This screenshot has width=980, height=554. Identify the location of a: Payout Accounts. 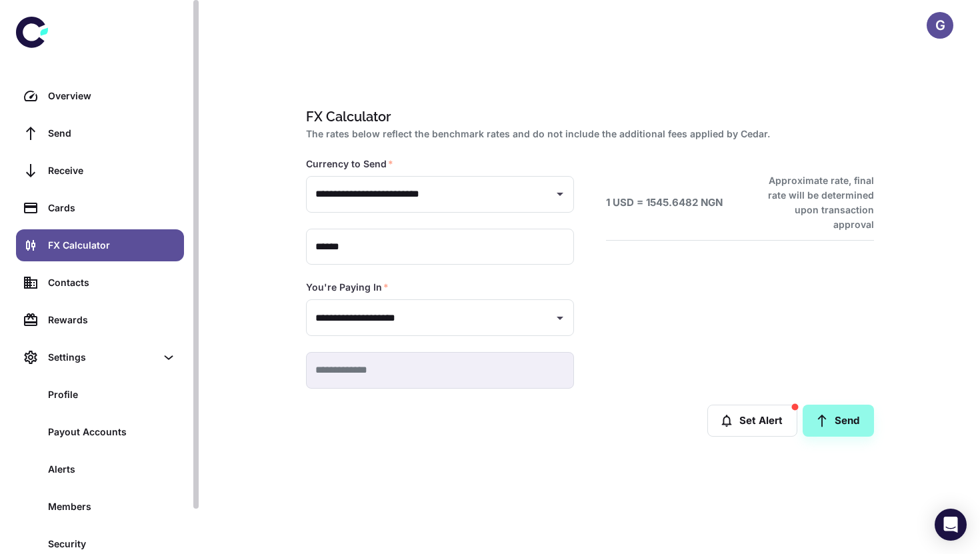
(100, 432).